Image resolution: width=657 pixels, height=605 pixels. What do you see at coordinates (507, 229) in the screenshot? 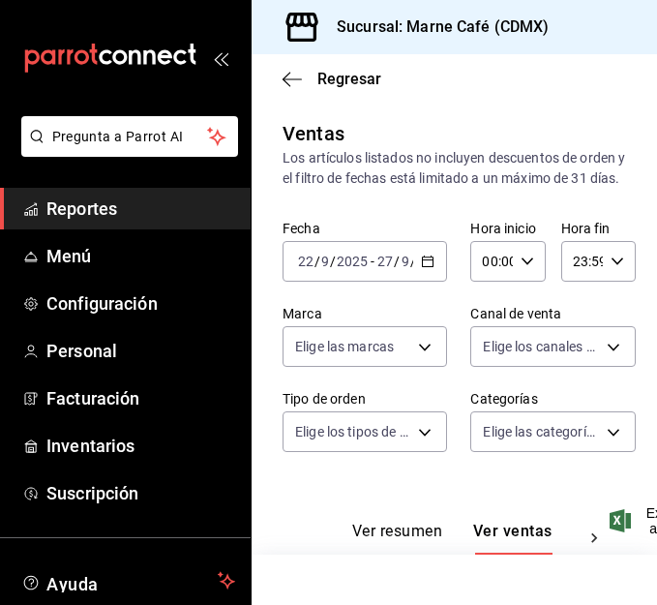
I see `label: Hora inicio` at bounding box center [507, 229].